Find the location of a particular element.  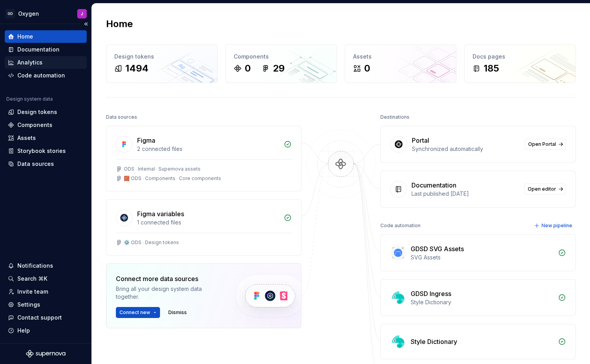

span: Dismiss is located at coordinates (177, 313).